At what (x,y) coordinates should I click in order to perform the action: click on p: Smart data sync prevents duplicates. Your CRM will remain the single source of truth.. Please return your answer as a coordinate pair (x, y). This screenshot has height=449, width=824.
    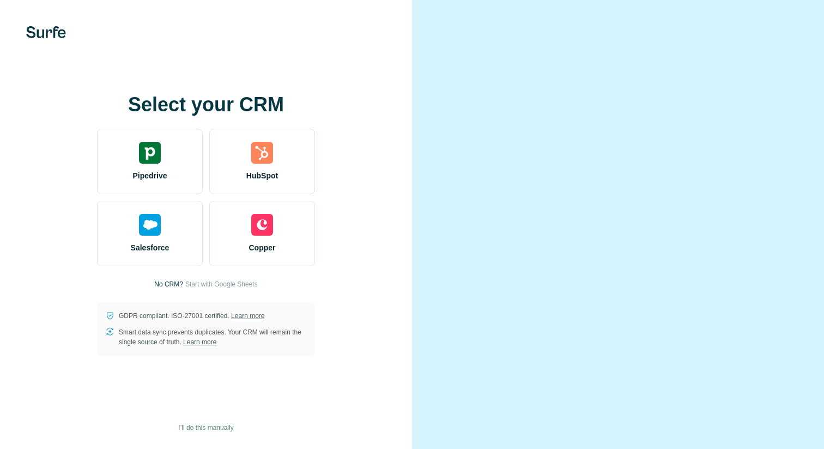
    Looking at the image, I should click on (213, 337).